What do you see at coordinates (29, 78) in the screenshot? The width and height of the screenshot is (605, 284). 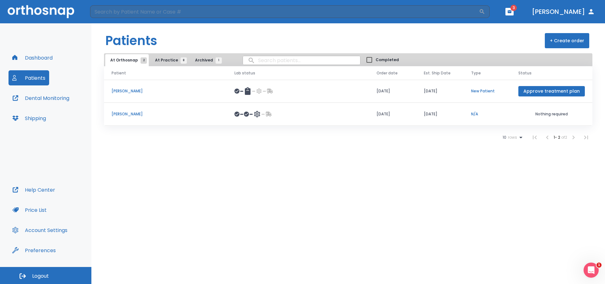 I see `a: Patients` at bounding box center [29, 78].